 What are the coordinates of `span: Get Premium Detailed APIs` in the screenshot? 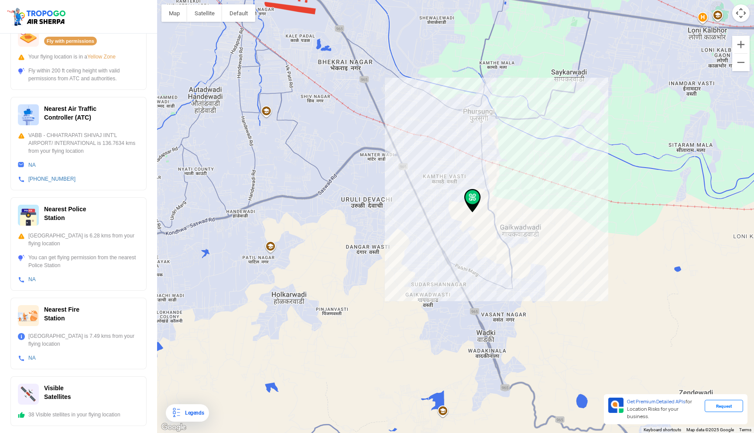 It's located at (656, 401).